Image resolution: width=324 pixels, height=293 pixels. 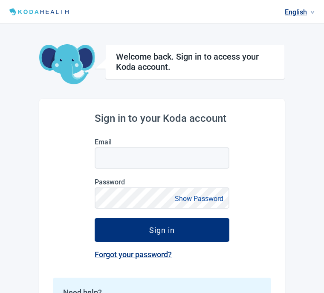 What do you see at coordinates (199, 198) in the screenshot?
I see `button: Show Password` at bounding box center [199, 198].